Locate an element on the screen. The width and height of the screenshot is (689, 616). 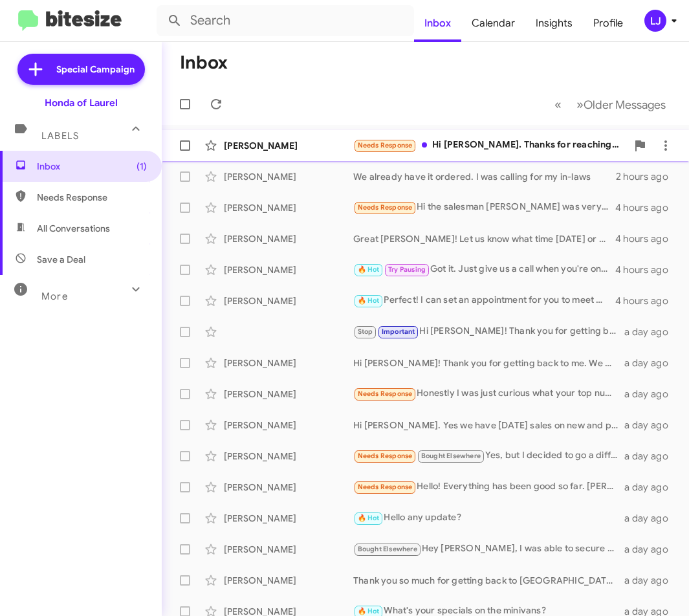
div: Honestly I was just curious what your top number is. I really love the car and would really need ... is located at coordinates (488, 393).